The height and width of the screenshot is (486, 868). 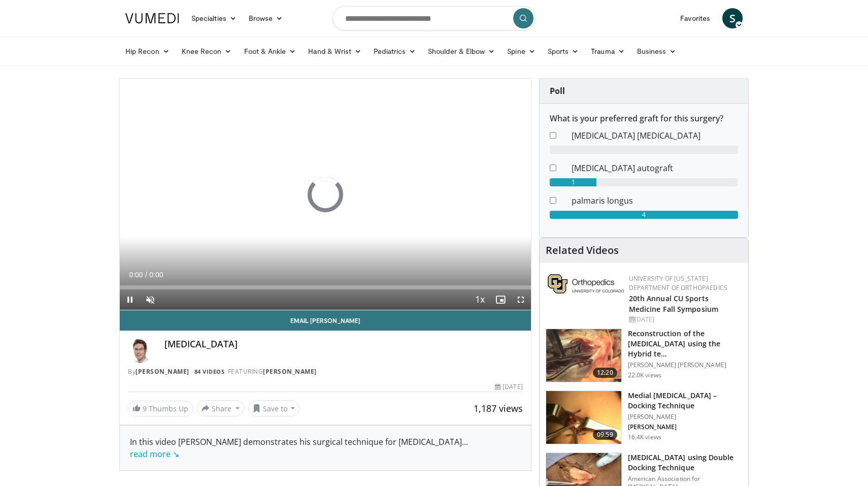 I want to click on a: Pediatrics, so click(x=395, y=51).